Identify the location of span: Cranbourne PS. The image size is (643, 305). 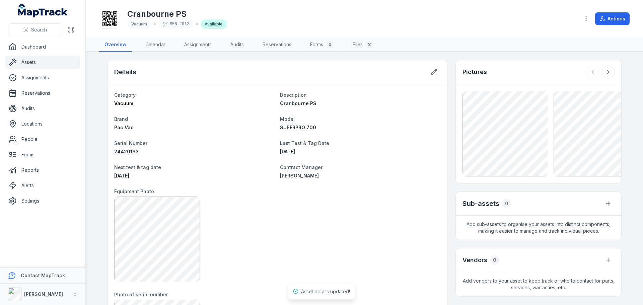
(298, 103).